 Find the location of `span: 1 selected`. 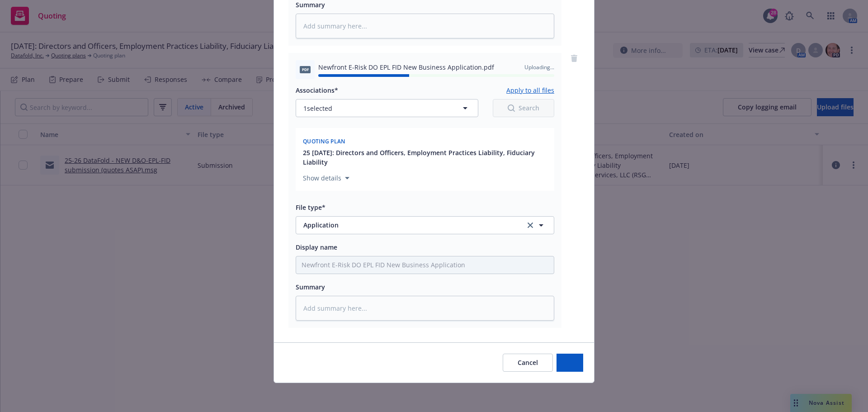

span: 1 selected is located at coordinates (318, 108).